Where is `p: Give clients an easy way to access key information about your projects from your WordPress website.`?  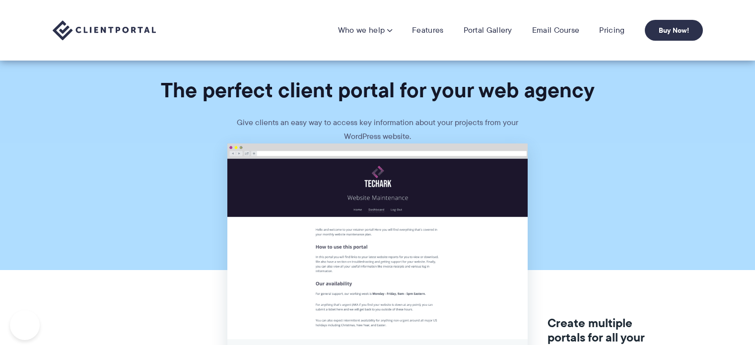 p: Give clients an easy way to access key information about your projects from your WordPress website. is located at coordinates (378, 129).